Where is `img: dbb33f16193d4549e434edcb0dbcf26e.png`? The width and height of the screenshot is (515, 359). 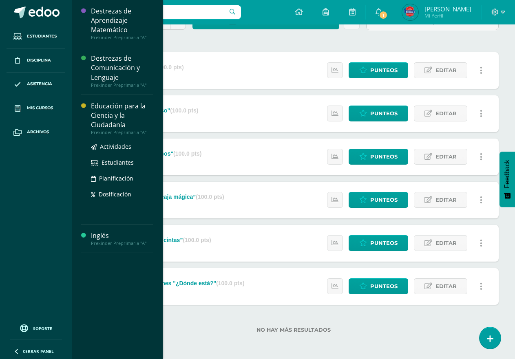 img: dbb33f16193d4549e434edcb0dbcf26e.png is located at coordinates (410, 12).